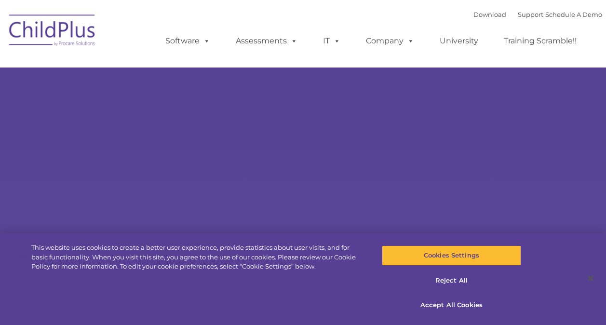 The height and width of the screenshot is (325, 606). I want to click on div: This website uses cookies to create a better user experience, provide statistics about user visit..., so click(197, 257).